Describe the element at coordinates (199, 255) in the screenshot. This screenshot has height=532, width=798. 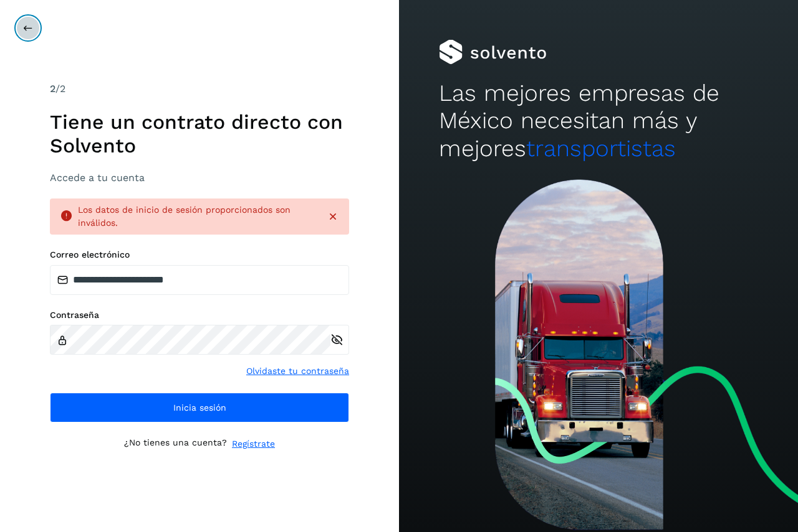
I see `label: Correo electrónico` at that location.